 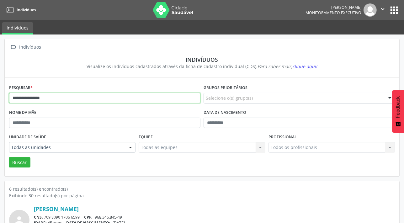 What do you see at coordinates (28, 137) in the screenshot?
I see `label: Unidade de saúde` at bounding box center [28, 137].